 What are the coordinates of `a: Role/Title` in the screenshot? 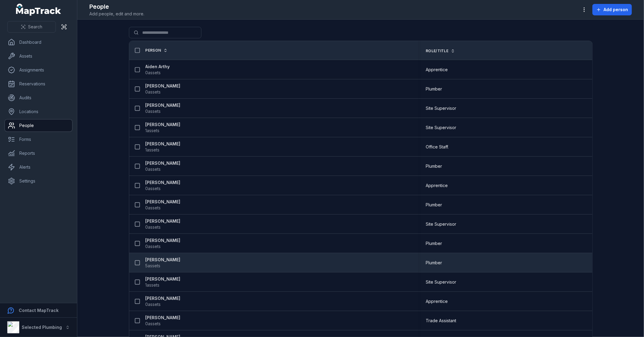 It's located at (440, 51).